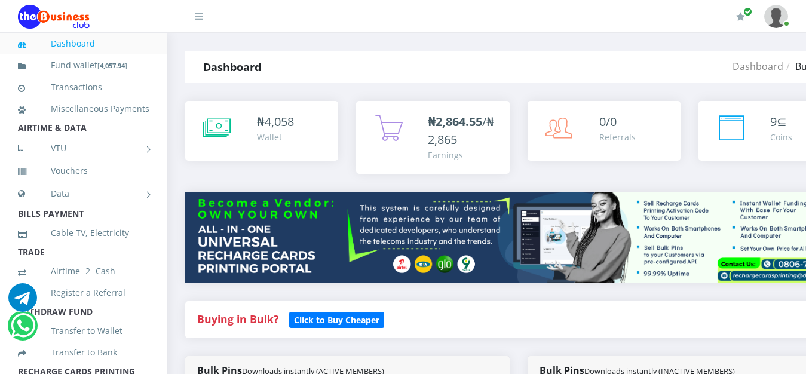  I want to click on div: Wallet, so click(275, 137).